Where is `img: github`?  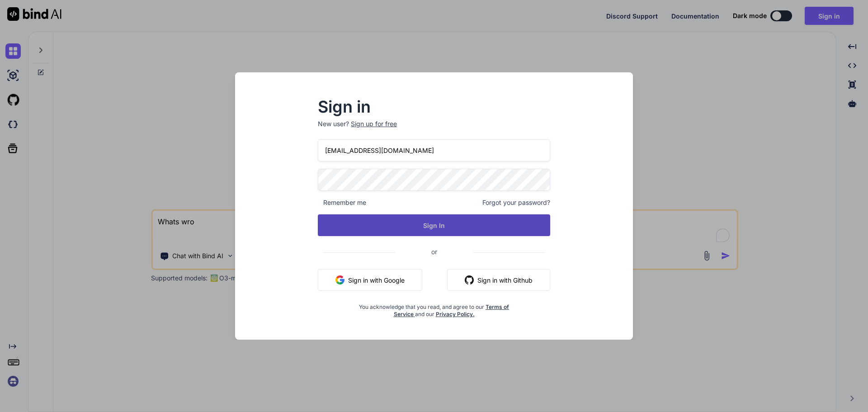
img: github is located at coordinates (469, 279).